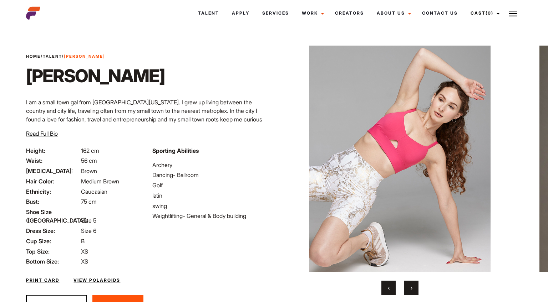 This screenshot has height=302, width=548. Describe the element at coordinates (100, 181) in the screenshot. I see `span: Medium Brown` at that location.